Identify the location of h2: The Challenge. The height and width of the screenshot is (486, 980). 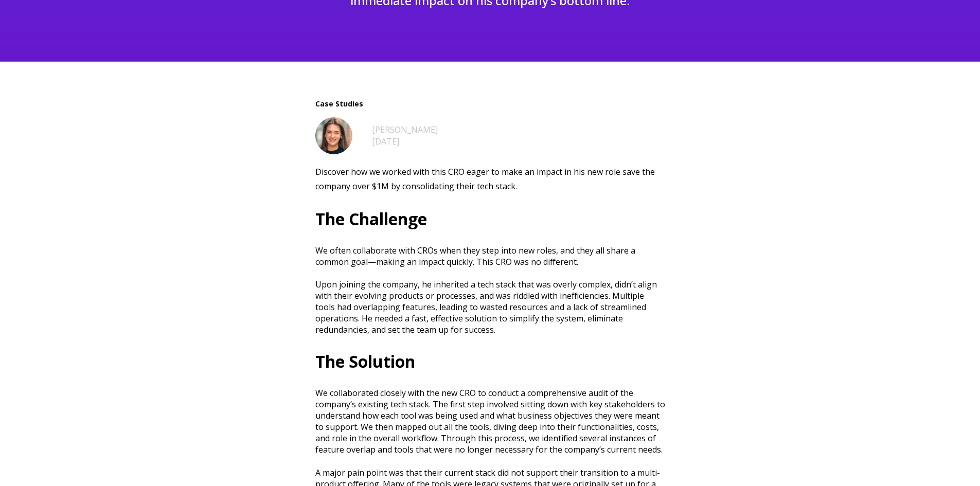
(490, 219).